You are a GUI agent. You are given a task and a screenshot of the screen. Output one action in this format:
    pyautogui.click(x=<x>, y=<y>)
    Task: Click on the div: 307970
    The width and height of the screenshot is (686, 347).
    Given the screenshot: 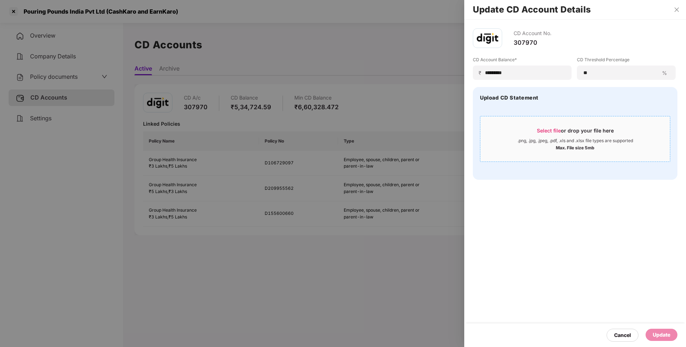 What is the action you would take?
    pyautogui.click(x=532, y=43)
    